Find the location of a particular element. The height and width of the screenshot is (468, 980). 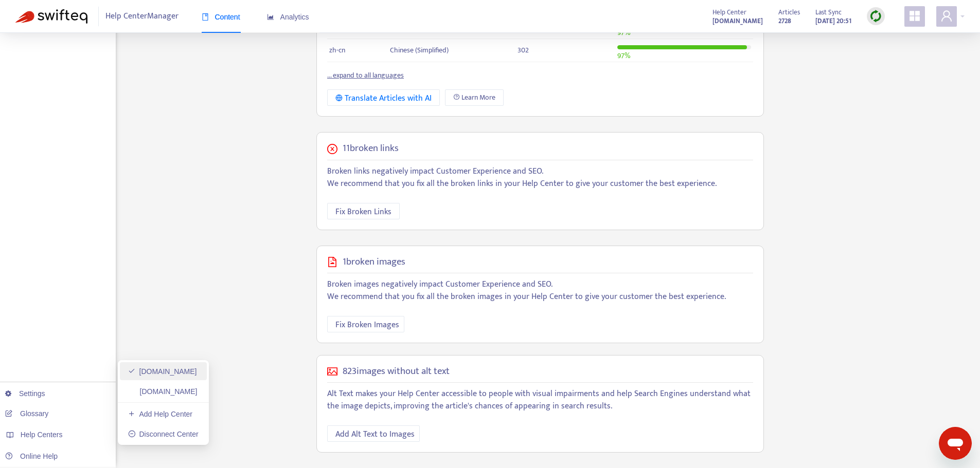

span: appstore is located at coordinates (914, 16).